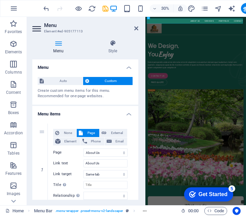 Image resolution: width=246 pixels, height=216 pixels. What do you see at coordinates (205, 8) in the screenshot?
I see `i: Pages (Ctrl+Alt+S)` at bounding box center [205, 8].